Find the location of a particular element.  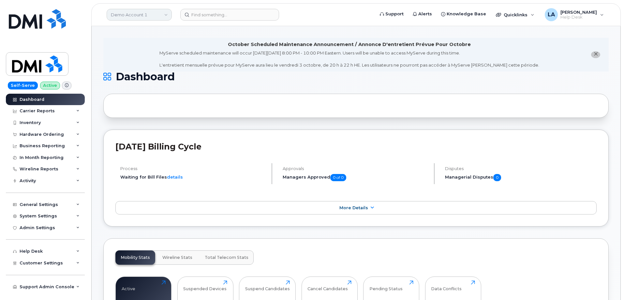

span: Wireline Stats is located at coordinates (177, 257).